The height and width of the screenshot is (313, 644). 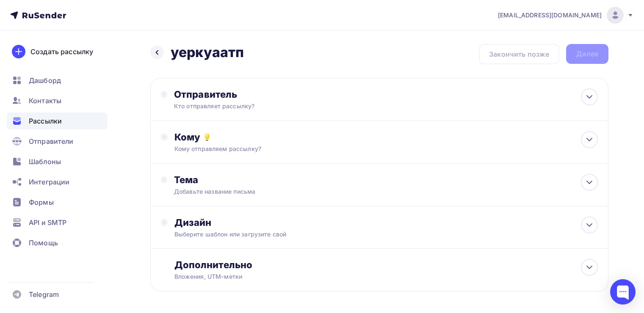 What do you see at coordinates (57, 81) in the screenshot?
I see `a: Дашборд` at bounding box center [57, 81].